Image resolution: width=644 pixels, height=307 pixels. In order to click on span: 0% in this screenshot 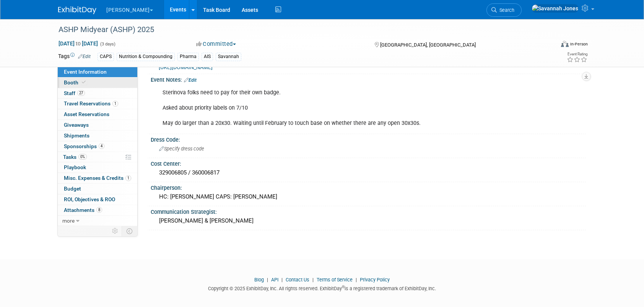, I will do `click(82, 156)`.